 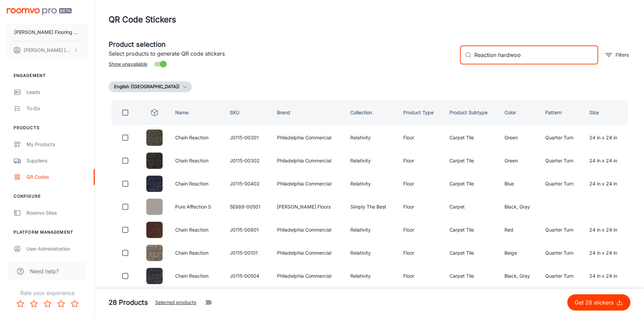 What do you see at coordinates (57, 145) in the screenshot?
I see `div: My Products` at bounding box center [57, 145].